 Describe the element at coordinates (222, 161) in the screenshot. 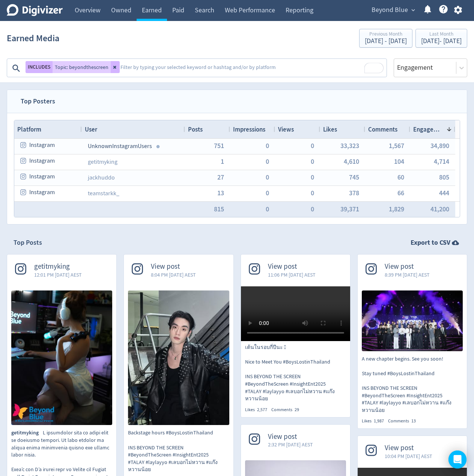

I see `button: 1` at that location.